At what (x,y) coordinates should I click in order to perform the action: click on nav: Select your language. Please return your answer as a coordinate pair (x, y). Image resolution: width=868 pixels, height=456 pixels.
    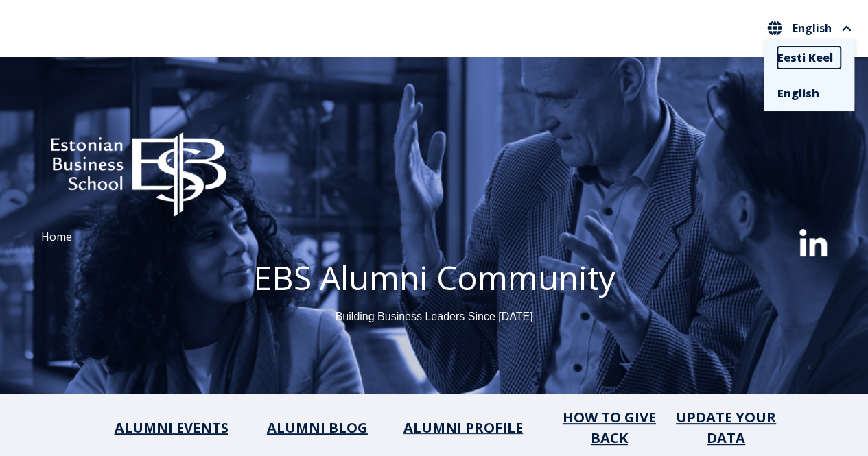
    Looking at the image, I should click on (808, 28).